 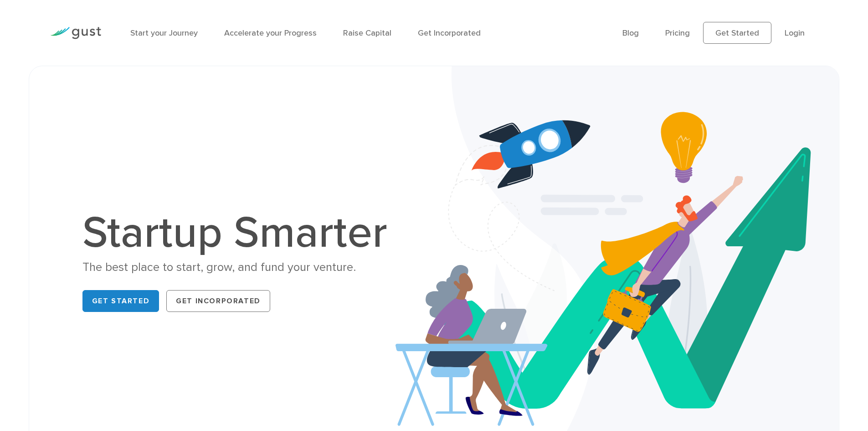 What do you see at coordinates (164, 33) in the screenshot?
I see `a: Start your Journey` at bounding box center [164, 33].